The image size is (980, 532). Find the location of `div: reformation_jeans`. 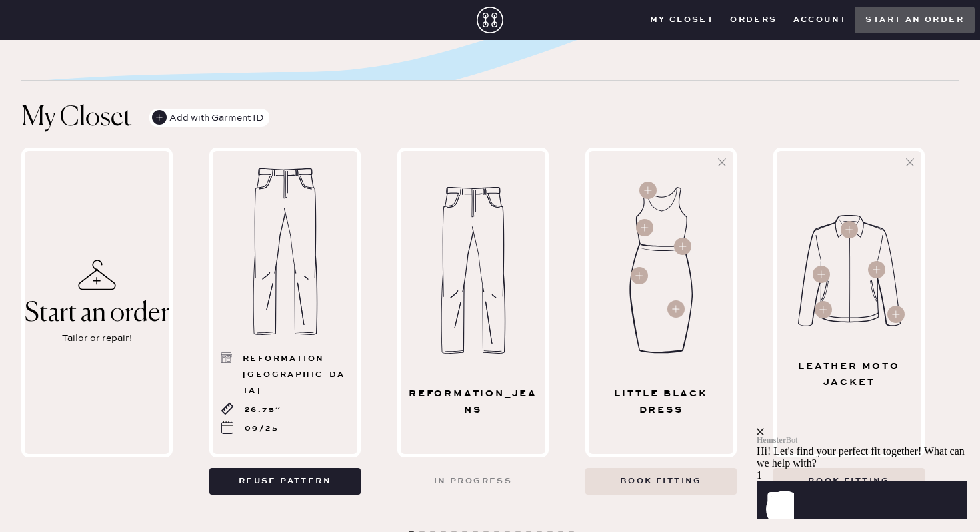

div: reformation_jeans is located at coordinates (473, 402).